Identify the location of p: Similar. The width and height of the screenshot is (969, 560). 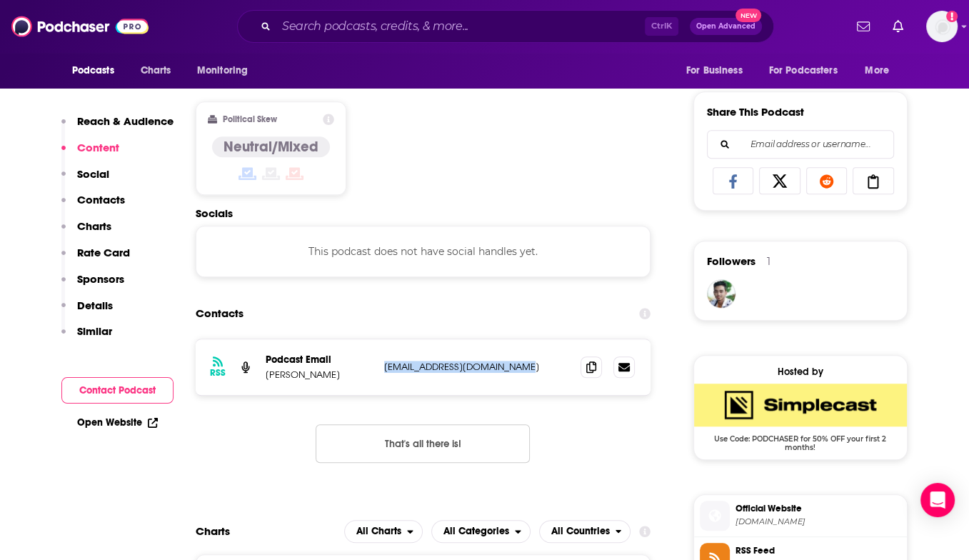
(94, 331).